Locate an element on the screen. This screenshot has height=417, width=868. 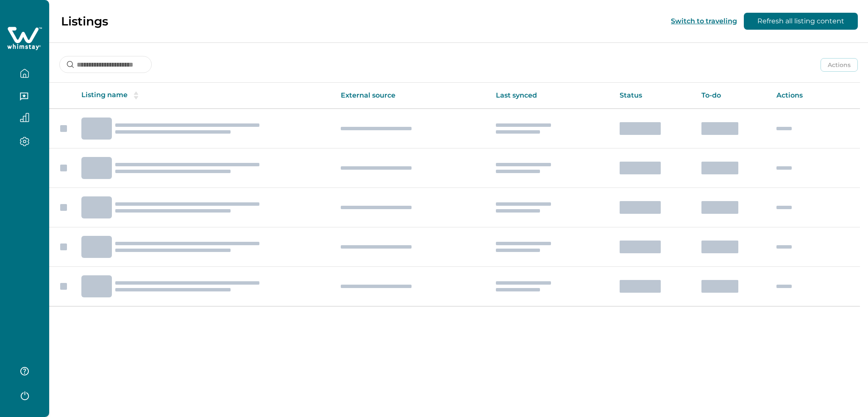
button: sorting is located at coordinates (136, 95).